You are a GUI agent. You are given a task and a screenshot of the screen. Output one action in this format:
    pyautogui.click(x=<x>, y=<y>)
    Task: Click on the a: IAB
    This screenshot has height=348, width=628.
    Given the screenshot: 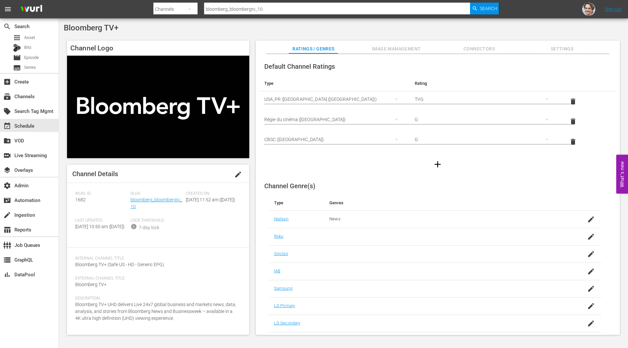 What is the action you would take?
    pyautogui.click(x=277, y=271)
    